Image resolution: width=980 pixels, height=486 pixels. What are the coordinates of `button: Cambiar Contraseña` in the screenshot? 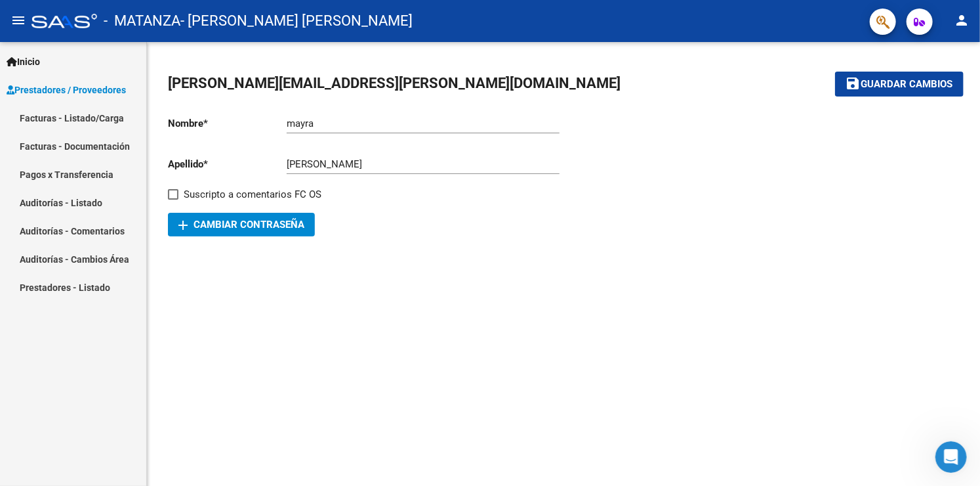 It's located at (241, 224).